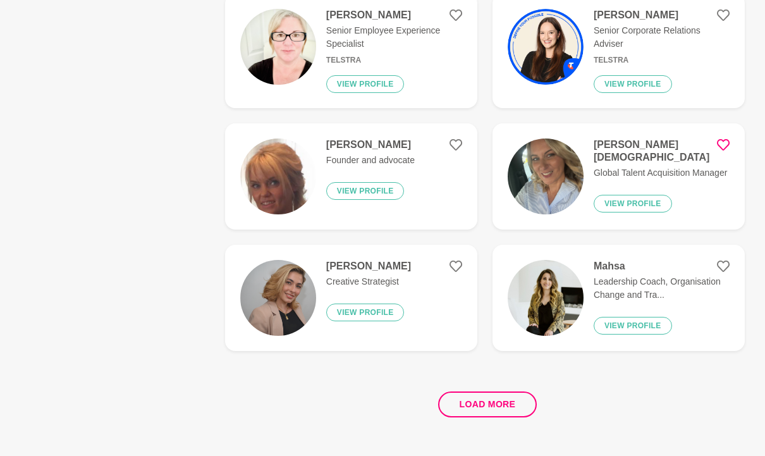  What do you see at coordinates (662, 289) in the screenshot?
I see `p: Leadership Coach, Organisation Change and Tra...` at bounding box center [662, 289].